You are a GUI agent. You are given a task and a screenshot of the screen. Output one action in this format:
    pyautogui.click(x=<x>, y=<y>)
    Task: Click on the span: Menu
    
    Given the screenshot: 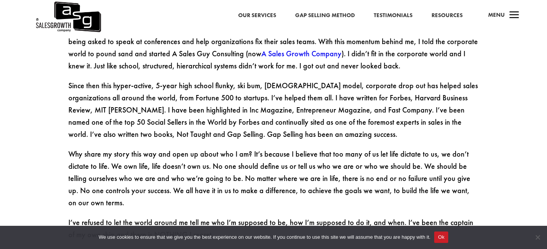 What is the action you would take?
    pyautogui.click(x=497, y=15)
    